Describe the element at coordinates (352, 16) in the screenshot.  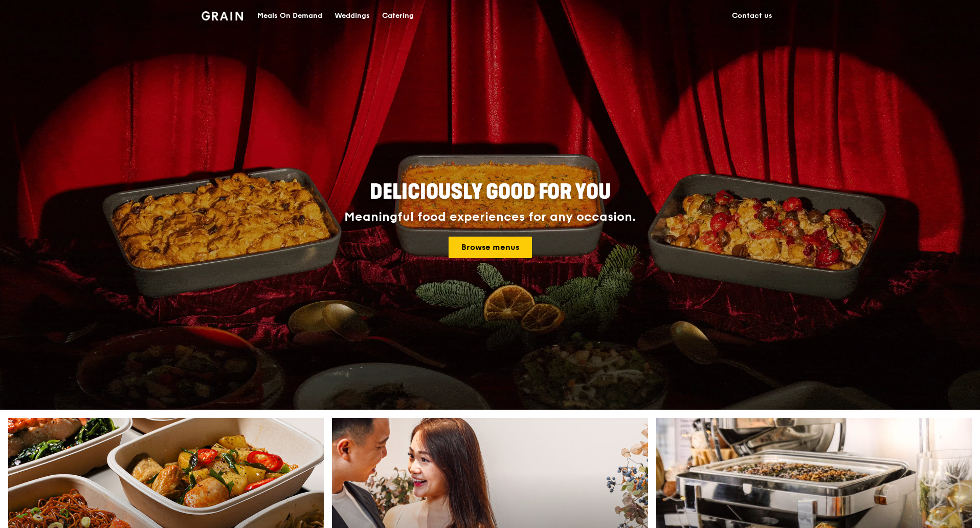
I see `a: Weddings` at that location.